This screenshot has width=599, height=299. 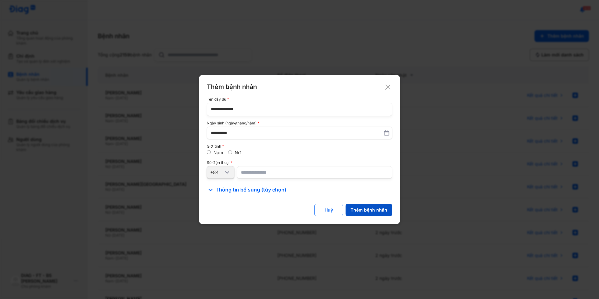 What do you see at coordinates (299, 162) in the screenshot?
I see `div: Số điện thoại` at bounding box center [299, 162].